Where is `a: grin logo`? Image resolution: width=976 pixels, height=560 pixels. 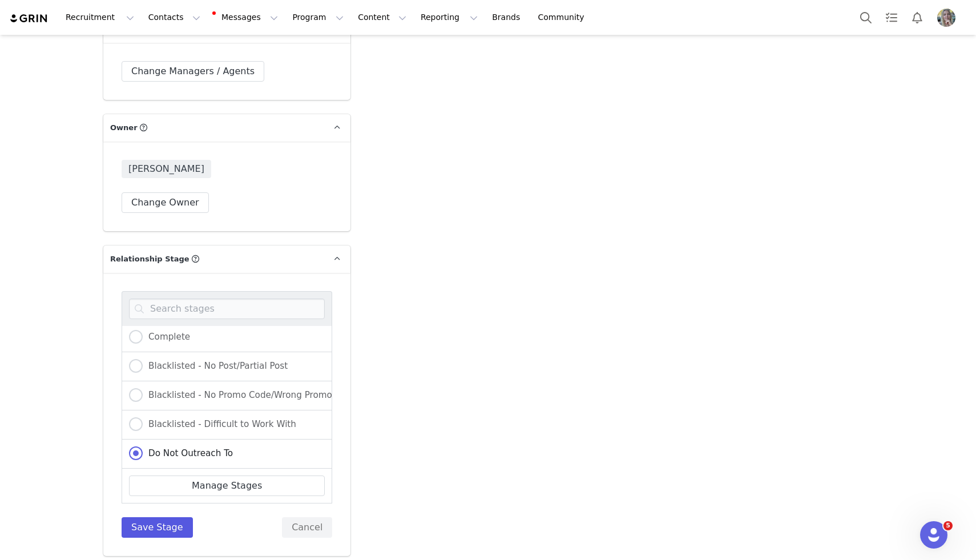 a: grin logo is located at coordinates (29, 18).